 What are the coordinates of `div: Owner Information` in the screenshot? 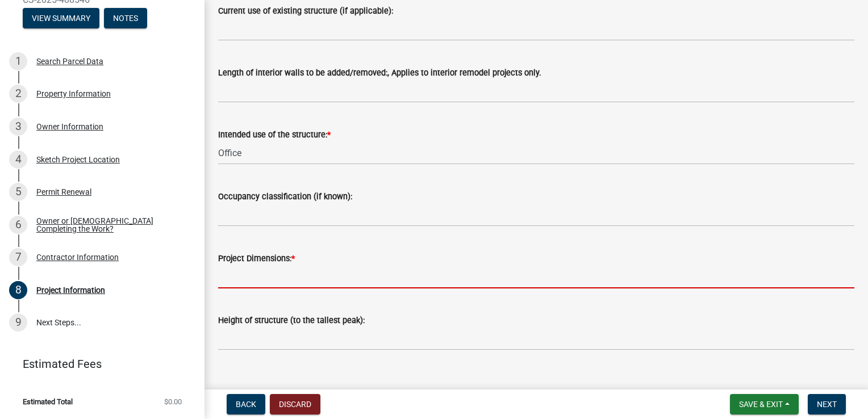 It's located at (70, 127).